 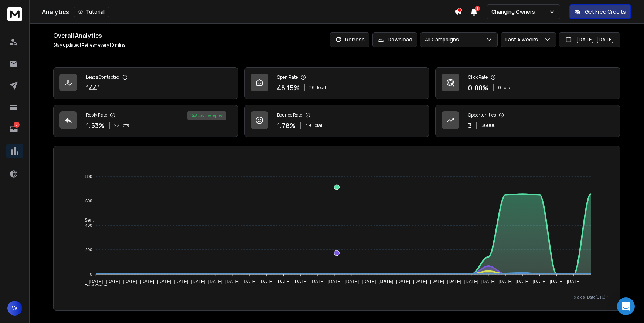 I want to click on p: 3, so click(x=470, y=125).